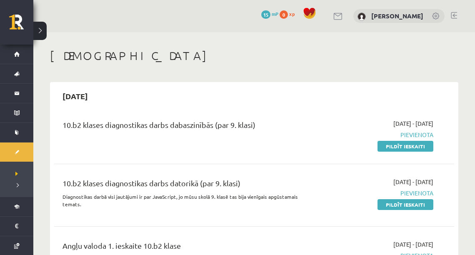 The image size is (475, 255). I want to click on span: 15, so click(266, 15).